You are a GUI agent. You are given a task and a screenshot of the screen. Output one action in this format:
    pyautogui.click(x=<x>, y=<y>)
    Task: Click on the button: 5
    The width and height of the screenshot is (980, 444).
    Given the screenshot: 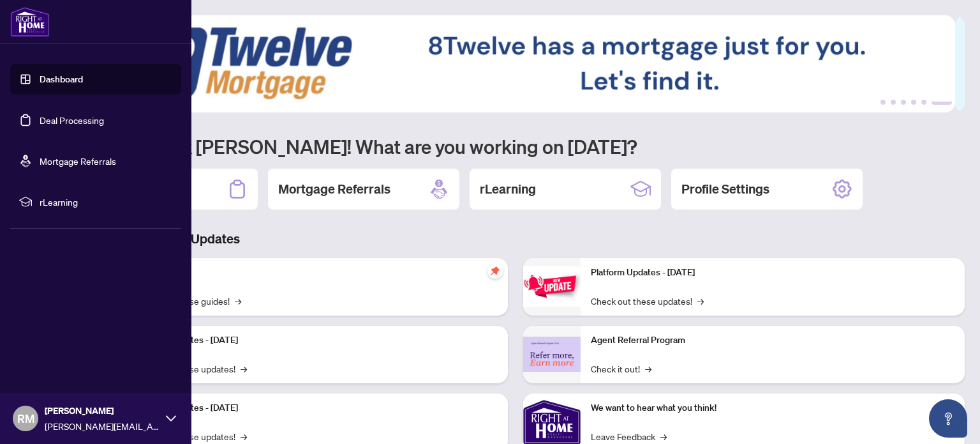 What is the action you would take?
    pyautogui.click(x=924, y=102)
    